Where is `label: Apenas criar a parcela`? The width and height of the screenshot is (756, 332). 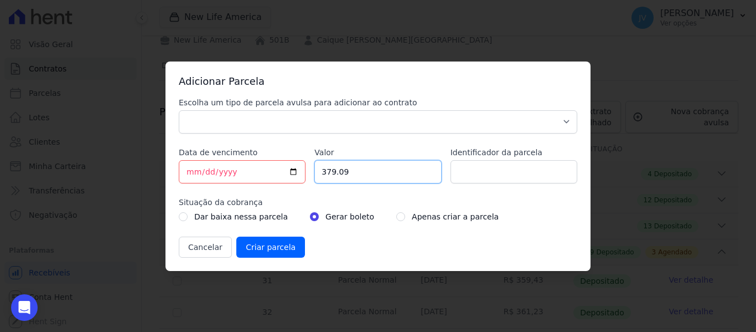
label: Apenas criar a parcela is located at coordinates (455, 216).